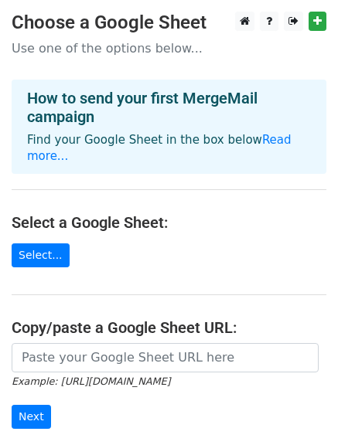 This screenshot has width=338, height=445. What do you see at coordinates (168, 48) in the screenshot?
I see `p: Use one of the options below...` at bounding box center [168, 48].